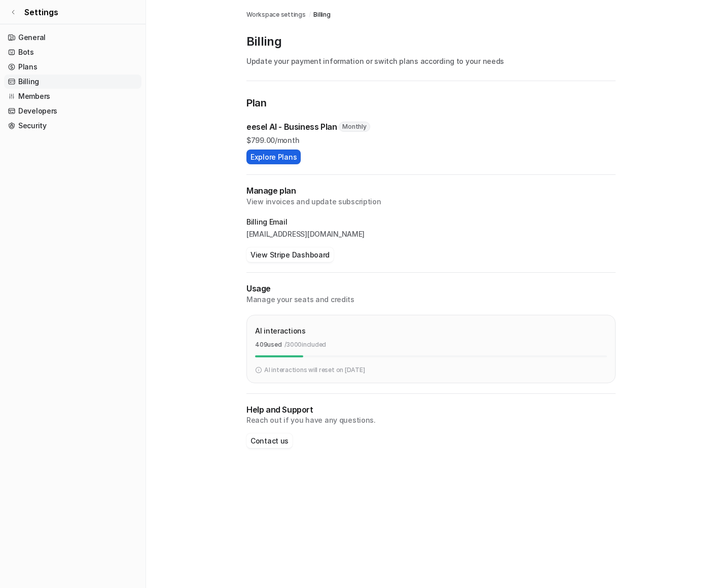  Describe the element at coordinates (276, 15) in the screenshot. I see `a: Workspace settings` at that location.